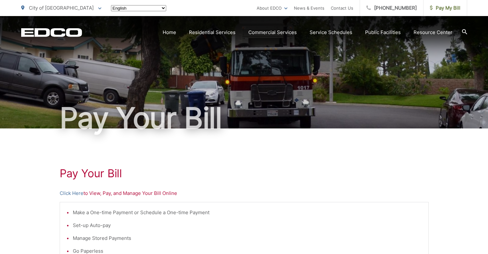 This screenshot has height=254, width=488. Describe the element at coordinates (247, 212) in the screenshot. I see `li: Make a One-time Payment or Schedule a One-time Payment` at that location.